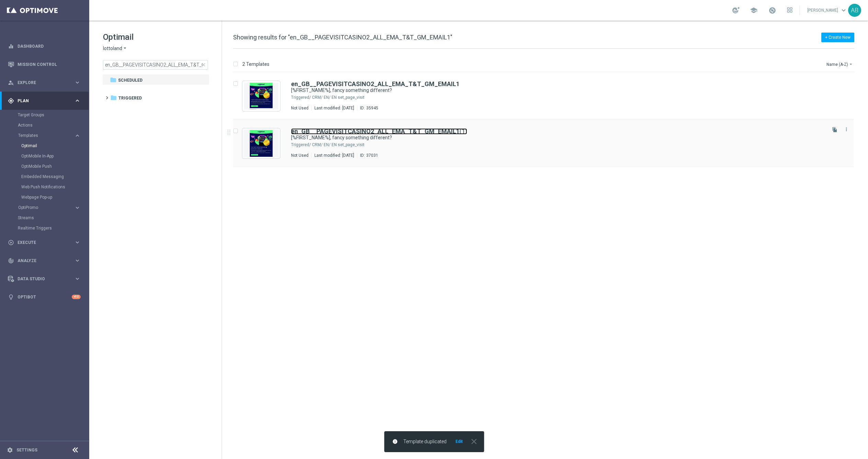  What do you see at coordinates (840, 64) in the screenshot?
I see `button: Name (A-Z)arrow_drop_down` at bounding box center [840, 64].